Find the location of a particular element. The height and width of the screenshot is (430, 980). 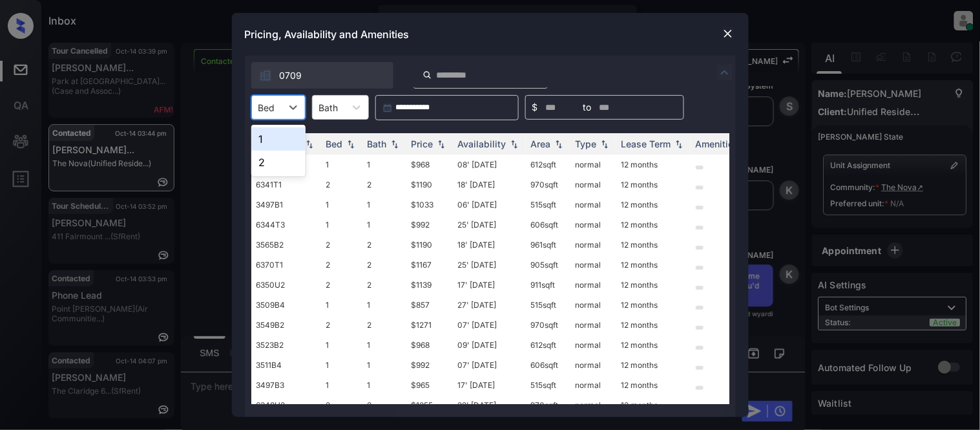

td: $1033 is located at coordinates (430, 205).